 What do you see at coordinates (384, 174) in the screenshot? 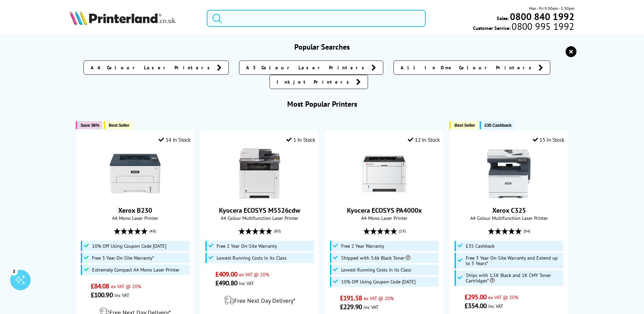
I see `img: Kyocera ECOSYS PA4000x` at bounding box center [384, 174].